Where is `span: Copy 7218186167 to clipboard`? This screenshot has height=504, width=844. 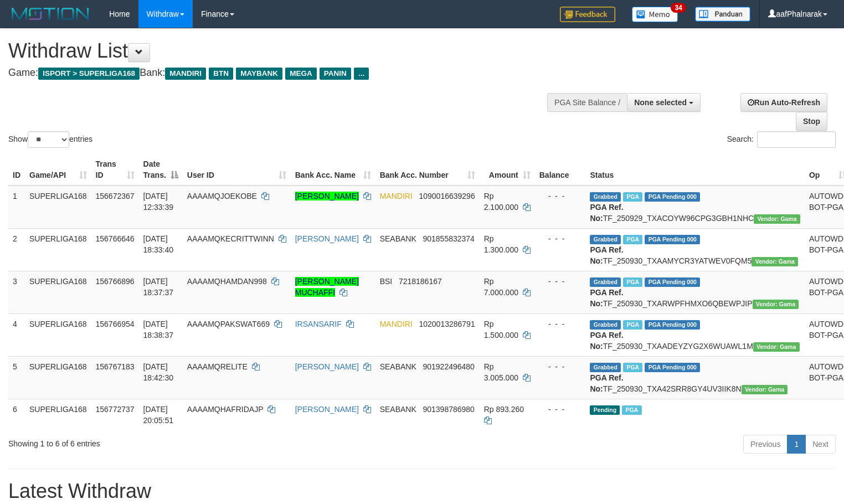 span: Copy 7218186167 to clipboard is located at coordinates (421, 281).